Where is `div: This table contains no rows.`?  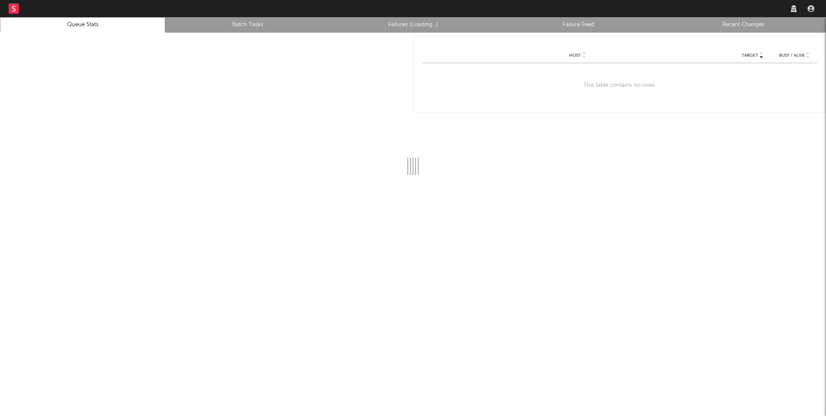
div: This table contains no rows. is located at coordinates (620, 86).